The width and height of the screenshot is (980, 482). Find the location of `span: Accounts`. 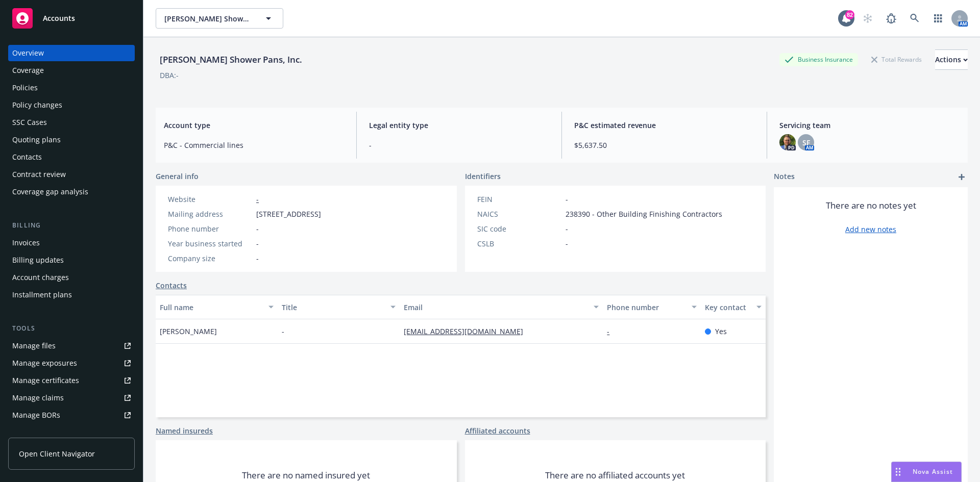

span: Accounts is located at coordinates (59, 18).